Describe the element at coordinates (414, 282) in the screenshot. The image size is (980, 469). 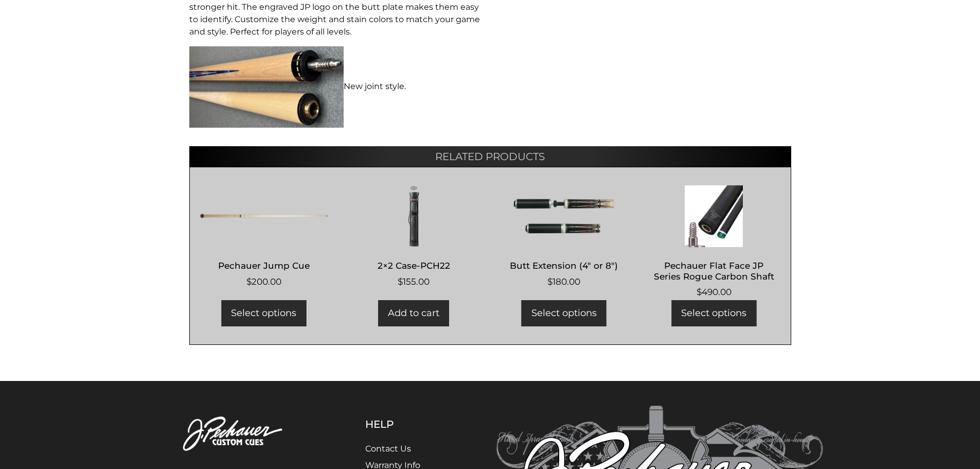
I see `bdi: 155.00` at that location.